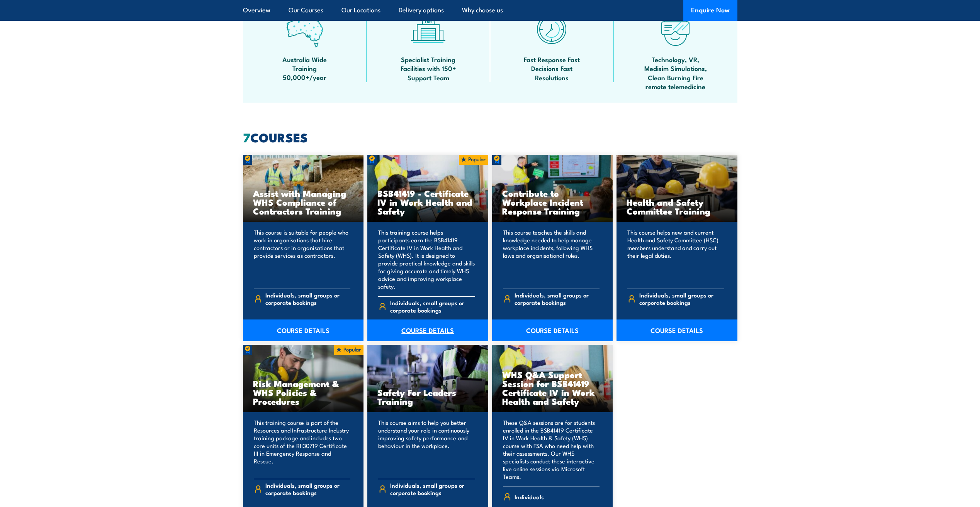  What do you see at coordinates (529, 497) in the screenshot?
I see `span: Individuals` at bounding box center [529, 497].